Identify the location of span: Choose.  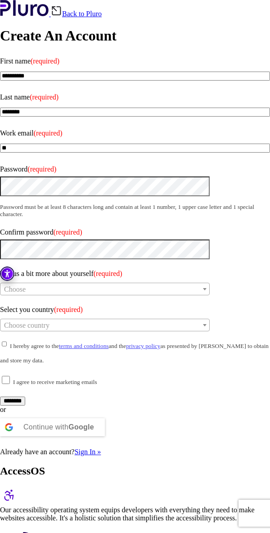
(15, 289).